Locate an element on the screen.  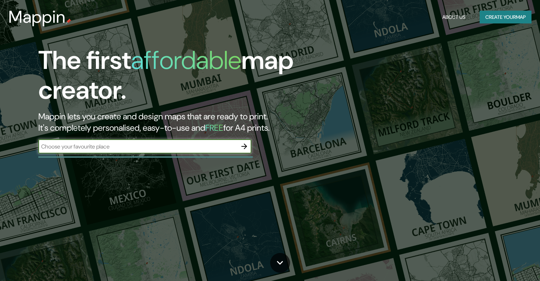
img: mappin-pin is located at coordinates (68, 21).